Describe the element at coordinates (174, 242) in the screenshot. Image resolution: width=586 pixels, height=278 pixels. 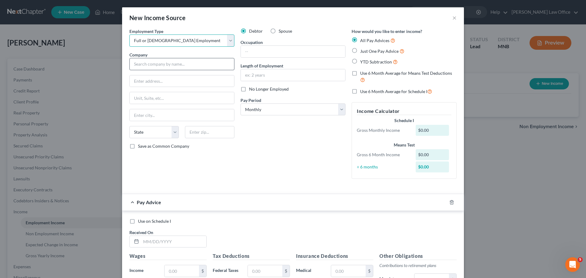
I see `input: MM/DD/YYYY` at that location.